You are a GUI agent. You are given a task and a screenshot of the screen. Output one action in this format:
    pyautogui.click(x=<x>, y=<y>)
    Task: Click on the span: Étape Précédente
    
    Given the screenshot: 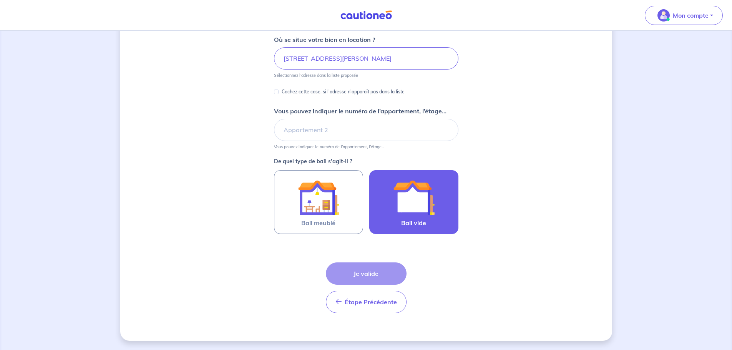 What is the action you would take?
    pyautogui.click(x=371, y=302)
    